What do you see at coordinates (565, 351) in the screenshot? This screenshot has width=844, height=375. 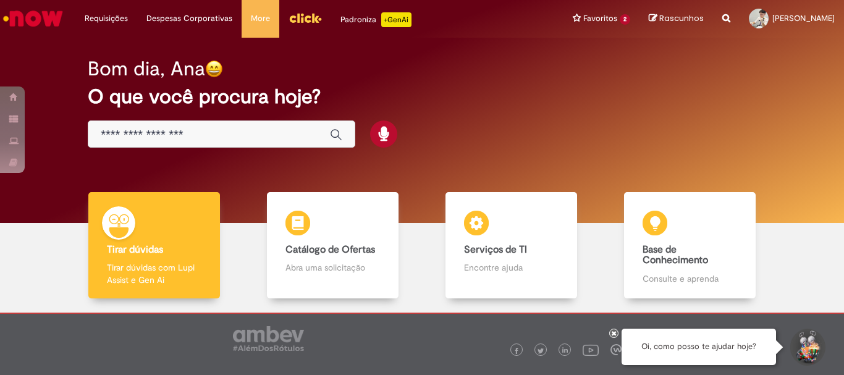 I see `img: logo_footer_linkedin.png` at bounding box center [565, 351].